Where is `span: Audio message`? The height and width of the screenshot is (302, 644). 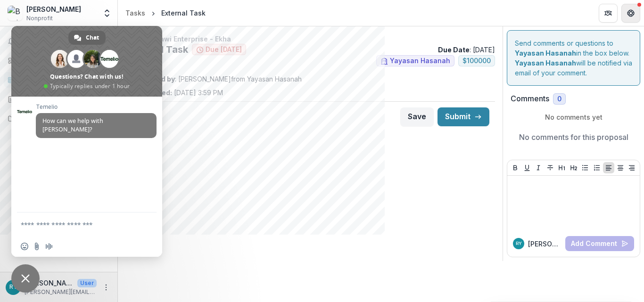 span: Audio message is located at coordinates (49, 246).